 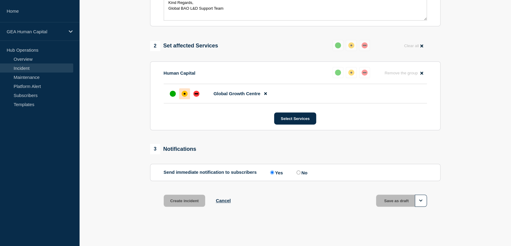 I want to click on button: Create incident, so click(x=184, y=201).